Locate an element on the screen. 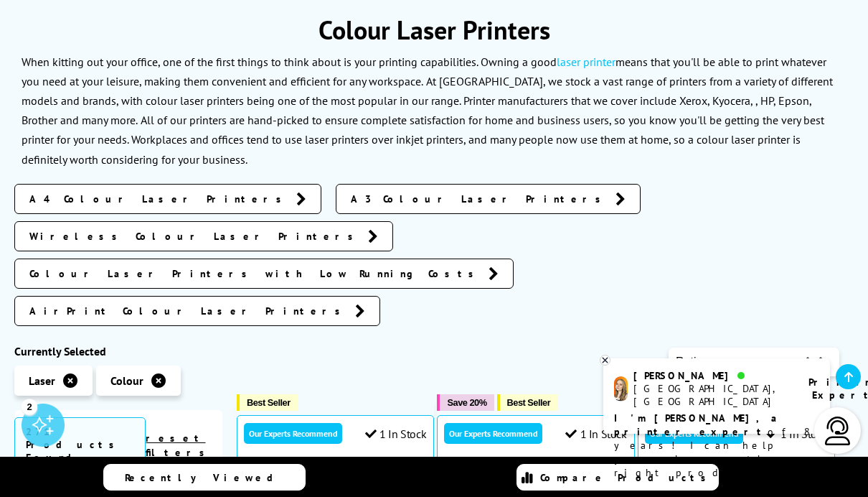 The height and width of the screenshot is (497, 868). span: Wireless Colour Laser Printers is located at coordinates (196, 236).